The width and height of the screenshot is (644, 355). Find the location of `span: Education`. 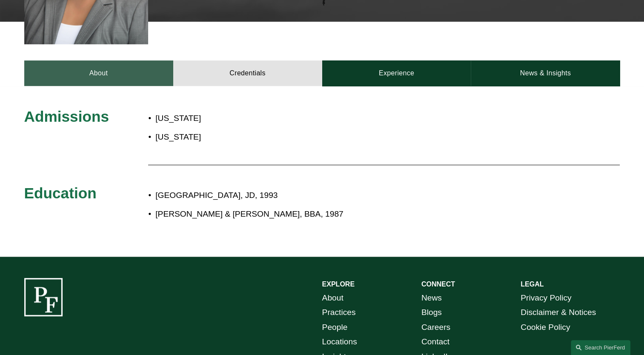

span: Education is located at coordinates (60, 193).